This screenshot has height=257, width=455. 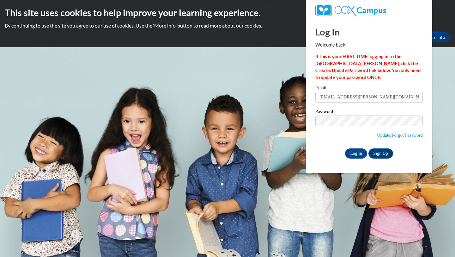 I want to click on p: By continuing to use the site you agree to our use of cookies. Use the ‘More info’ button to read..., so click(x=228, y=26).